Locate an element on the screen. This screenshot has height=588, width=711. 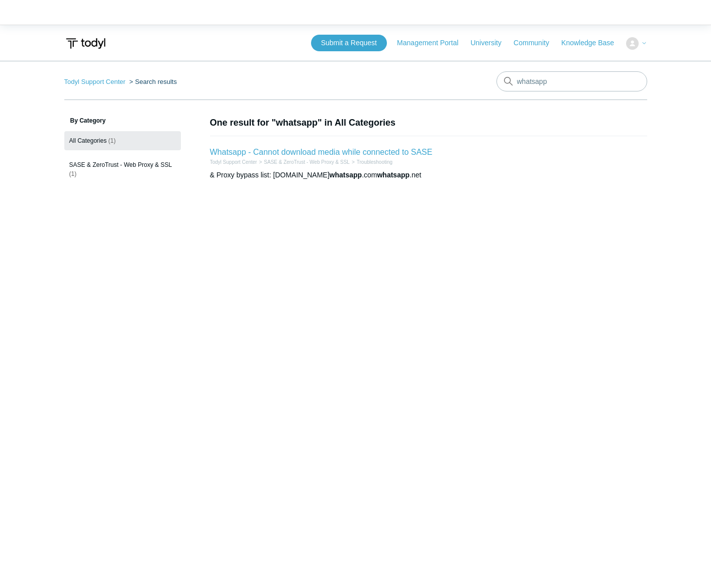
a: Submit a Request is located at coordinates (349, 43).